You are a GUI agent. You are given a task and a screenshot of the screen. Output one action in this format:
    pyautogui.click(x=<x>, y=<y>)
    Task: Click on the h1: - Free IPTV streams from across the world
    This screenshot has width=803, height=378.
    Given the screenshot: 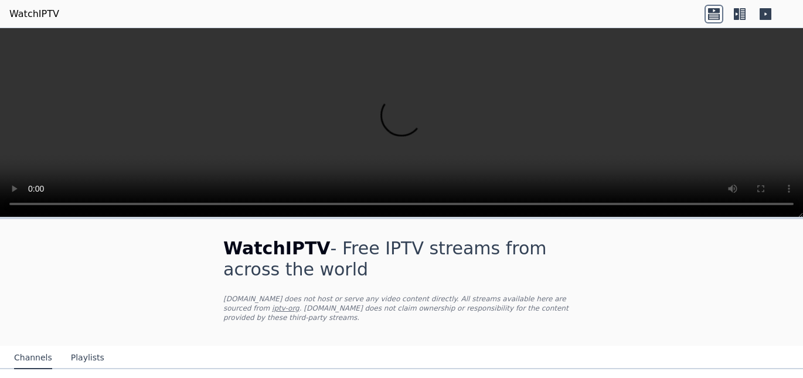 What is the action you would take?
    pyautogui.click(x=401, y=259)
    